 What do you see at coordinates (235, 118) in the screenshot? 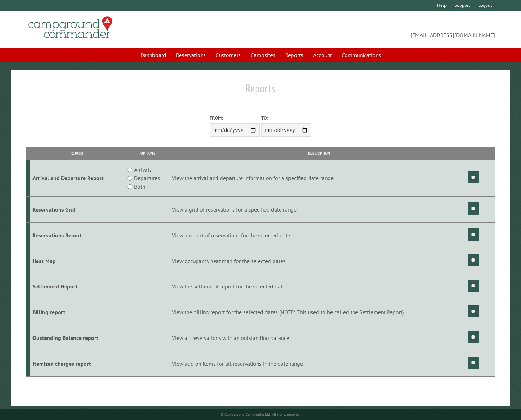
I see `label: From:` at bounding box center [235, 118].